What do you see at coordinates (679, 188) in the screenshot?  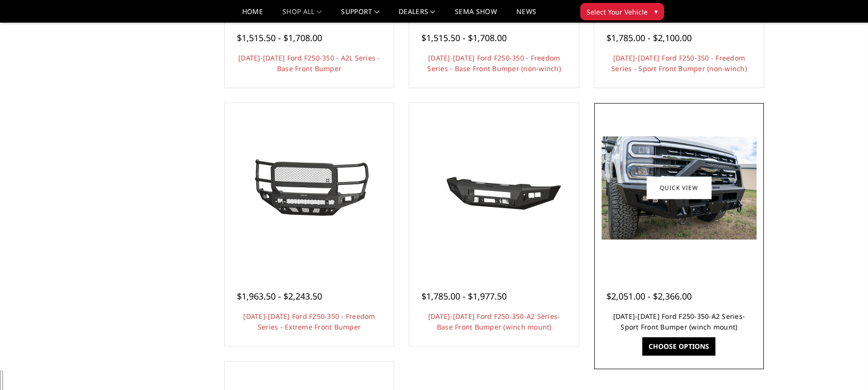 I see `a: Quick view` at bounding box center [679, 188].